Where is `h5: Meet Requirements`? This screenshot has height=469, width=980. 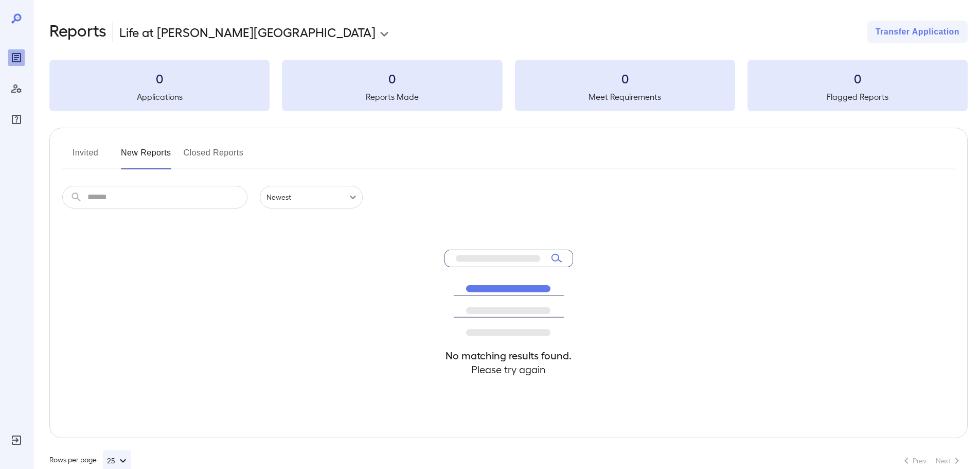 h5: Meet Requirements is located at coordinates (626, 97).